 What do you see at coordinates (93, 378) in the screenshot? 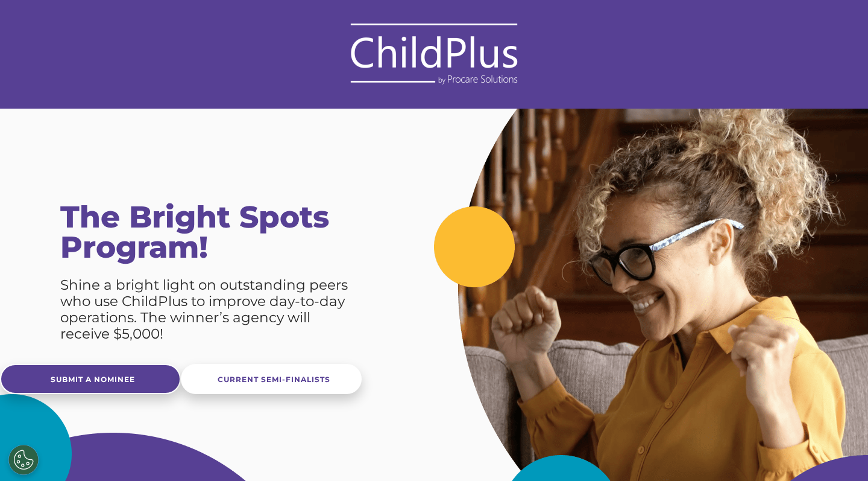
I see `span: Submit a Nominee` at bounding box center [93, 378].